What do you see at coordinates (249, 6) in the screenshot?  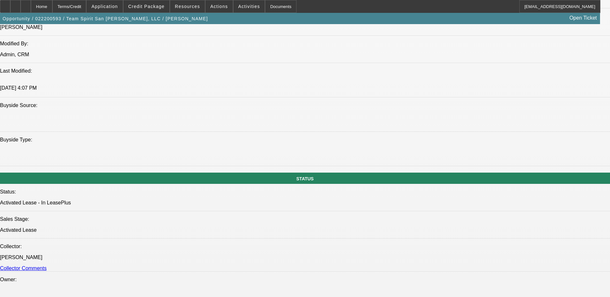 I see `button: Activities` at bounding box center [249, 6].